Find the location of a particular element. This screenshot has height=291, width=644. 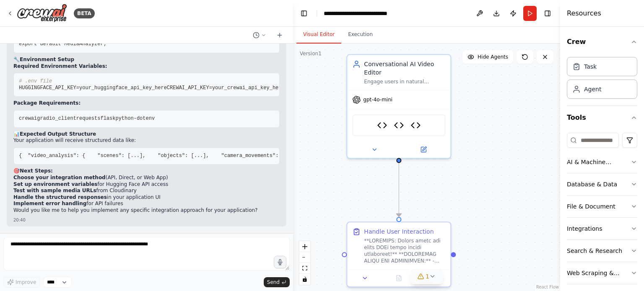

nav: breadcrumb is located at coordinates (364, 13).